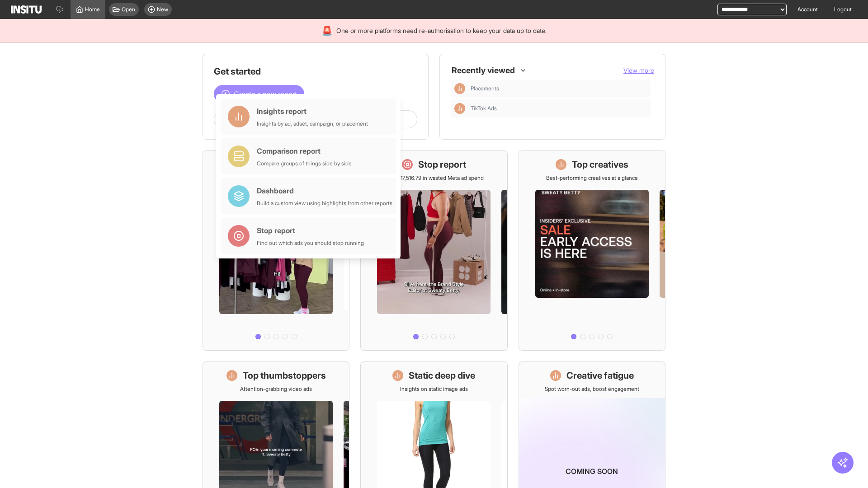 Image resolution: width=868 pixels, height=488 pixels. Describe the element at coordinates (592, 178) in the screenshot. I see `p: Best-performing creatives at a glance` at that location.